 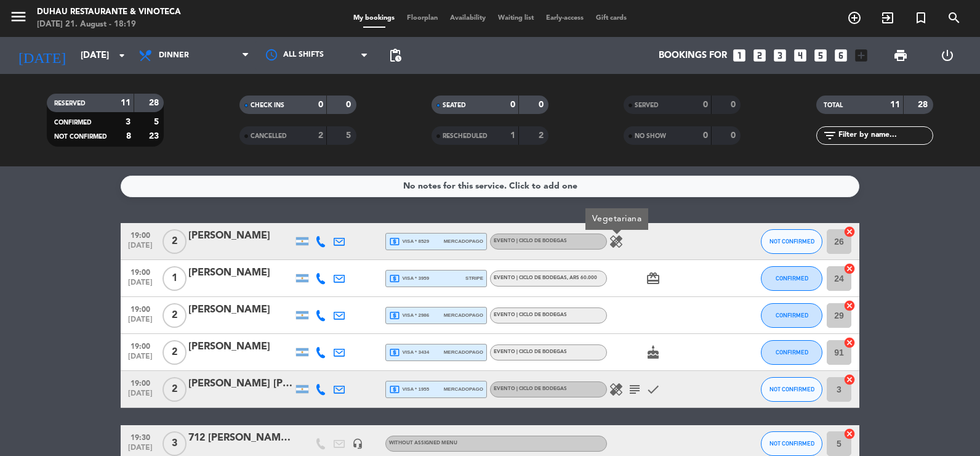 I want to click on span: Gift cards, so click(x=612, y=18).